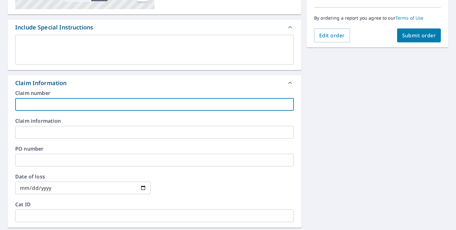  Describe the element at coordinates (419, 35) in the screenshot. I see `button: Submit order` at that location.